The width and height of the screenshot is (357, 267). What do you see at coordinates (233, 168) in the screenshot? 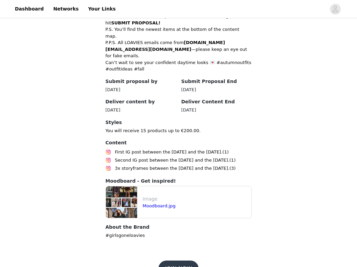
I see `span: (3)` at bounding box center [233, 168].